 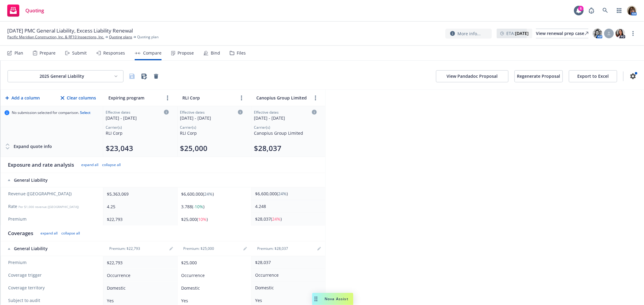 What do you see at coordinates (186, 53) in the screenshot?
I see `div: Propose` at bounding box center [186, 53].